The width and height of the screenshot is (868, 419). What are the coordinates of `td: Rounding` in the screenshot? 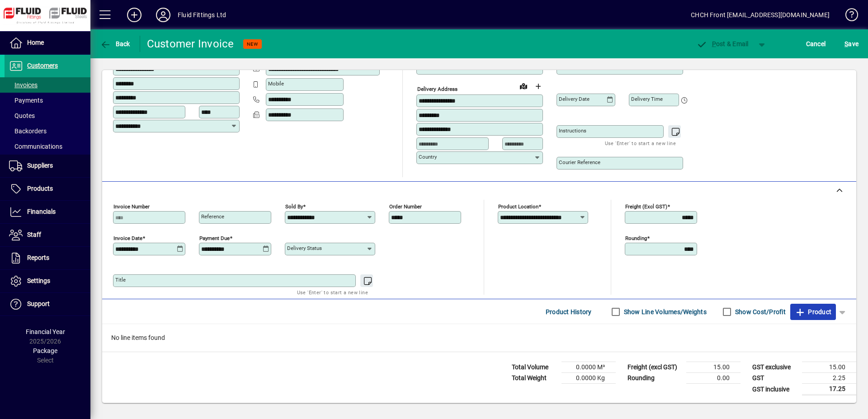 It's located at (654, 378).